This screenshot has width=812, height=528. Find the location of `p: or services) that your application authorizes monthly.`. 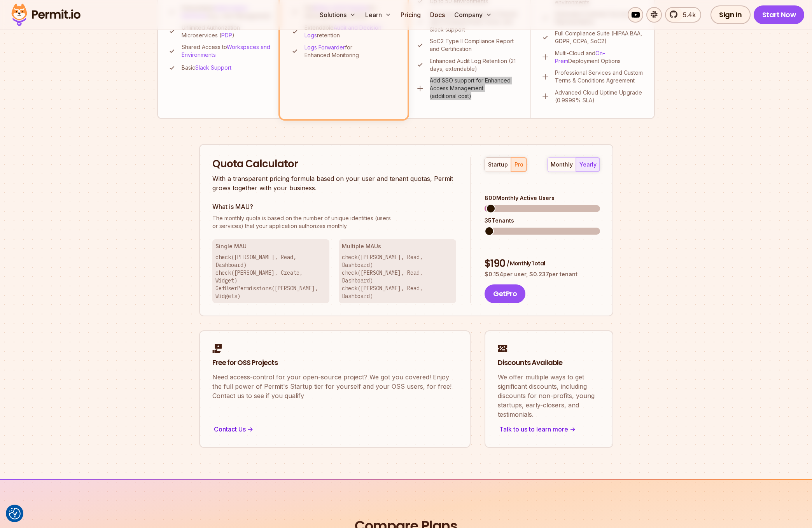

p: or services) that your application authorizes monthly. is located at coordinates (334, 222).